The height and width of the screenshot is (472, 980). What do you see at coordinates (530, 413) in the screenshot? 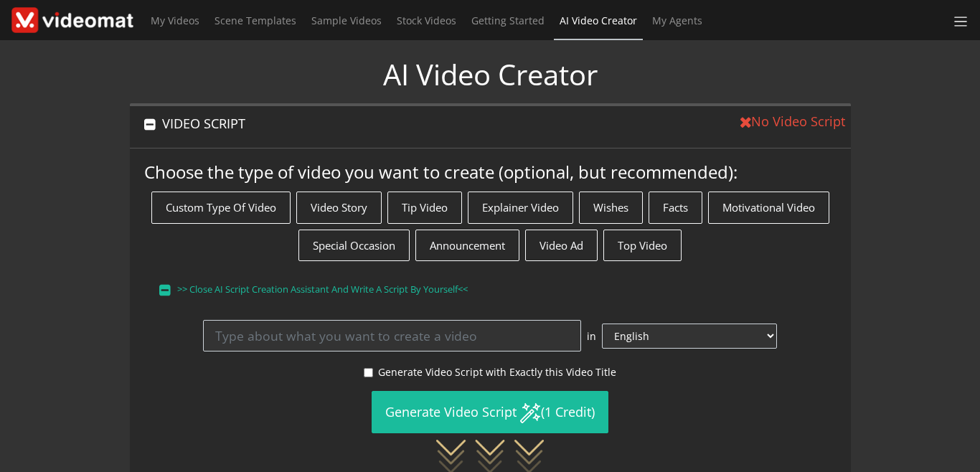
I see `img: magic ai` at bounding box center [530, 413].